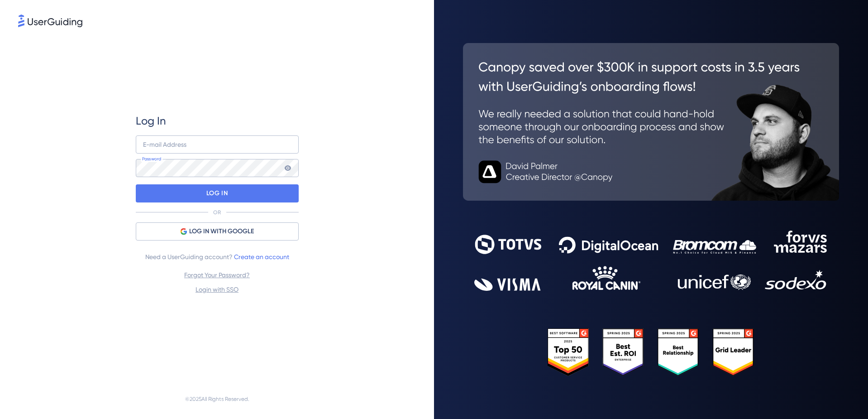  What do you see at coordinates (51, 21) in the screenshot?
I see `img: 8faab4ba6bc7696a72372aa768b0286c.svg` at bounding box center [51, 21].